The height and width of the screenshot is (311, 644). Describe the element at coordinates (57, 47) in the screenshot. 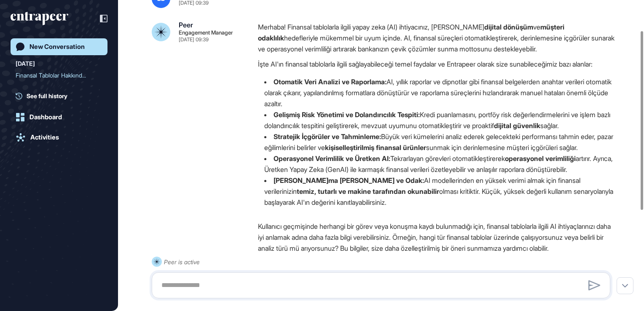

I see `div: New Conversation` at that location.